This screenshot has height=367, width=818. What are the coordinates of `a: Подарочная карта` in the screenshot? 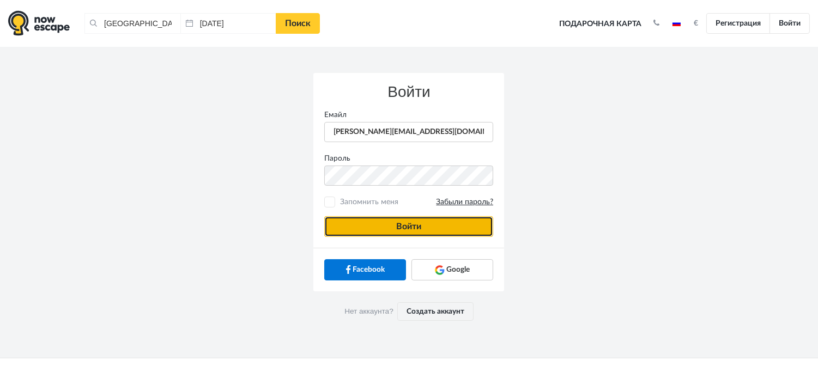 It's located at (600, 24).